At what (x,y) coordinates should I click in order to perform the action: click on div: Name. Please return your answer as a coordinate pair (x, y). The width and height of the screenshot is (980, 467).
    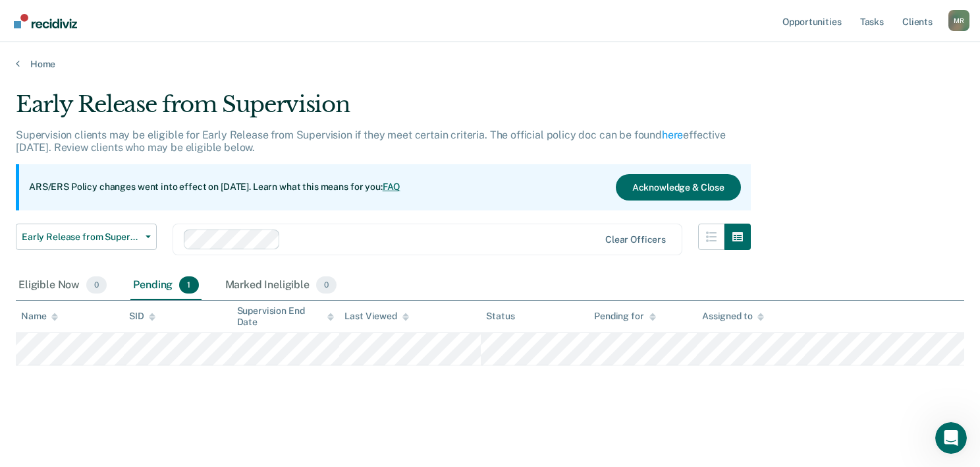
    Looking at the image, I should click on (40, 315).